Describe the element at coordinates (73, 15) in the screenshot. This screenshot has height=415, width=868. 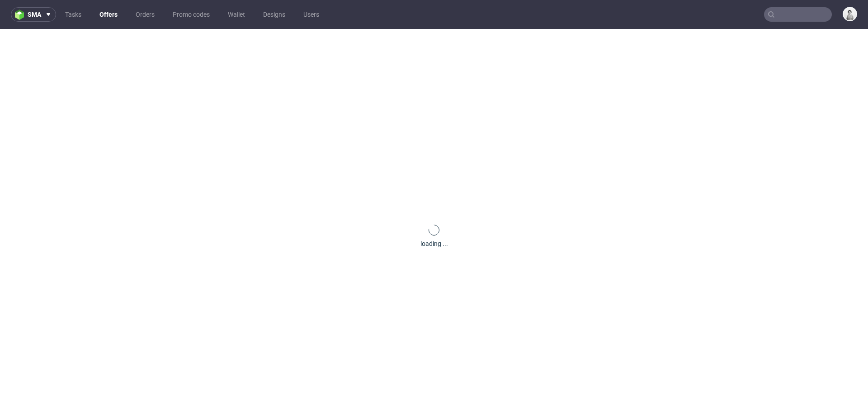
I see `a: Tasks` at that location.